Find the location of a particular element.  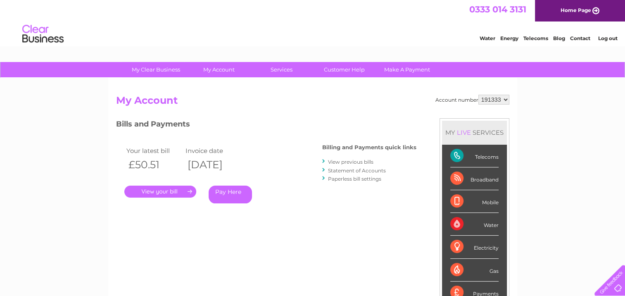

a: Statement of Accounts is located at coordinates (357, 170).